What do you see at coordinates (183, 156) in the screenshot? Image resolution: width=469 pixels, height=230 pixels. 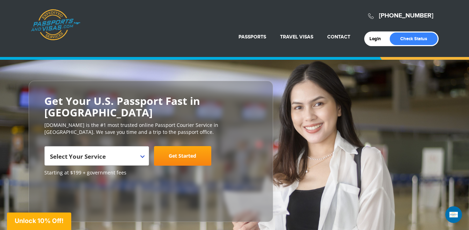 I see `a: Get Started` at bounding box center [183, 156].